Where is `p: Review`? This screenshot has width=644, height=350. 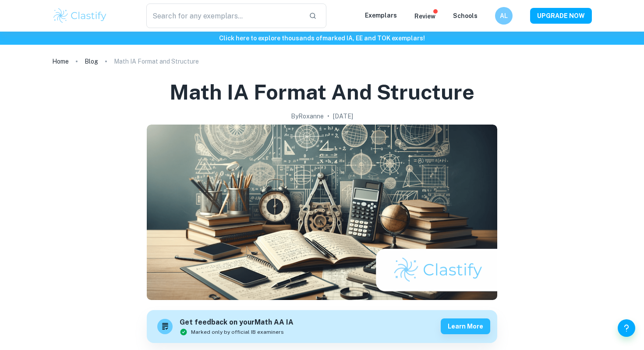 p: Review is located at coordinates (425, 16).